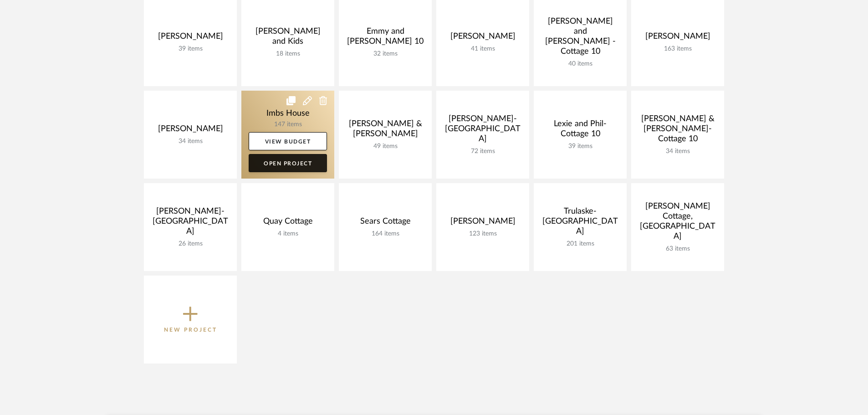  Describe the element at coordinates (581, 243) in the screenshot. I see `div: 201 items` at that location.